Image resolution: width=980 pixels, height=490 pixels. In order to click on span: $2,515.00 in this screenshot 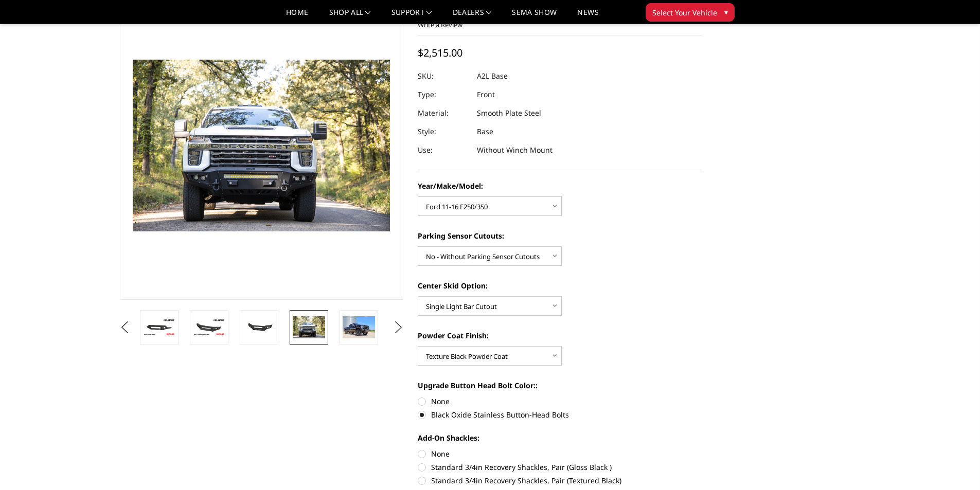, I will do `click(440, 53)`.